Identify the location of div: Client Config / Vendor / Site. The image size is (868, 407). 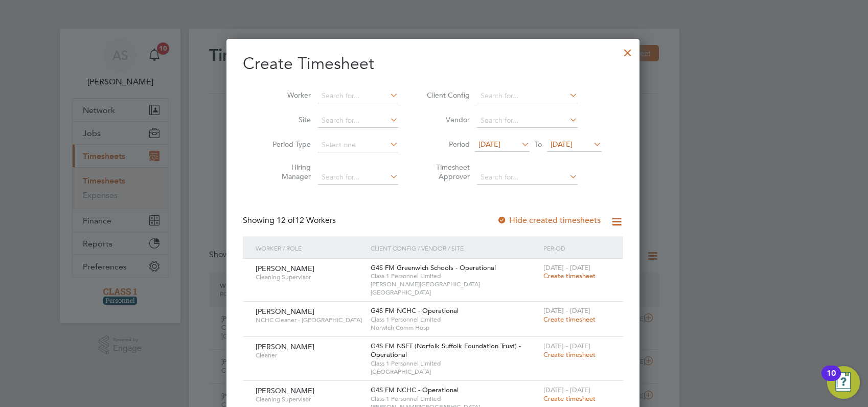
(455, 248).